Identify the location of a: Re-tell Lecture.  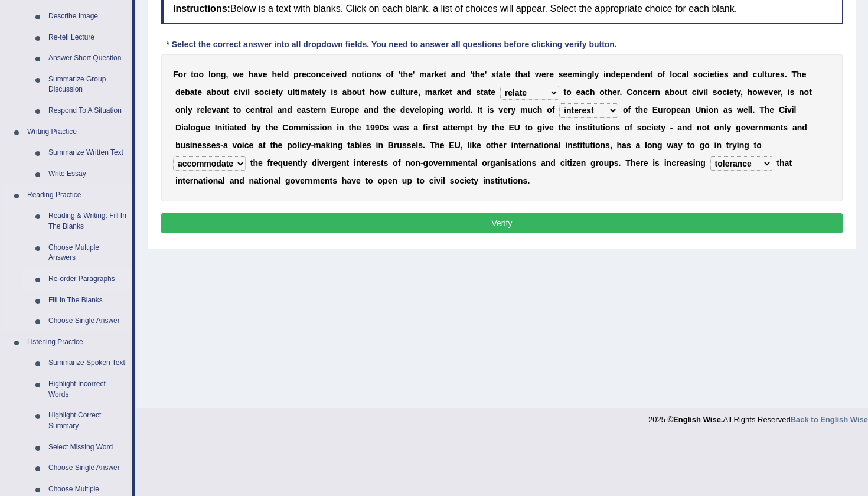
(87, 38).